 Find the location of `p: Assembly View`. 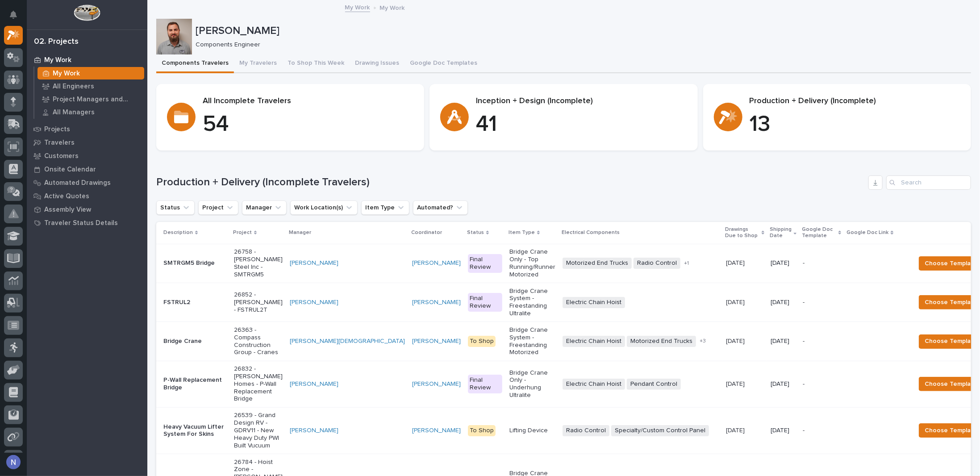

p: Assembly View is located at coordinates (68, 210).